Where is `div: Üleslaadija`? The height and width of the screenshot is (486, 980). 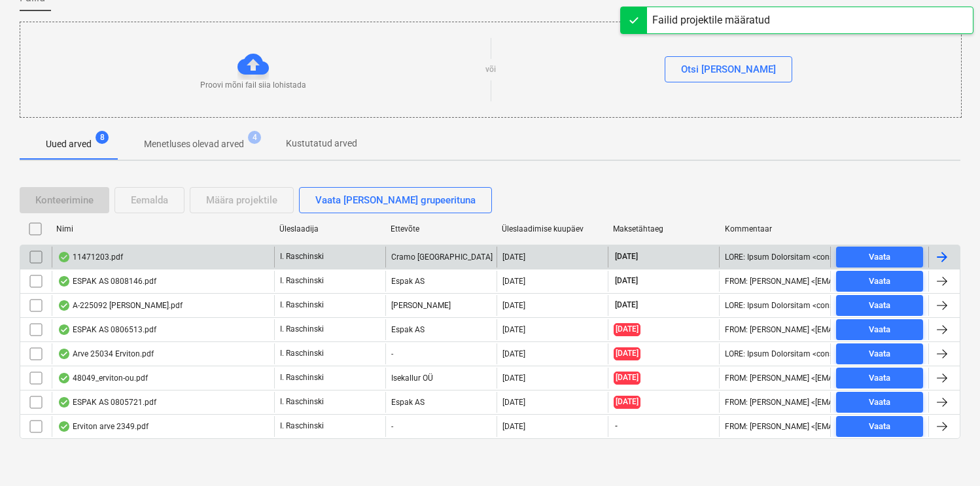
div: Üleslaadija is located at coordinates (330, 229).